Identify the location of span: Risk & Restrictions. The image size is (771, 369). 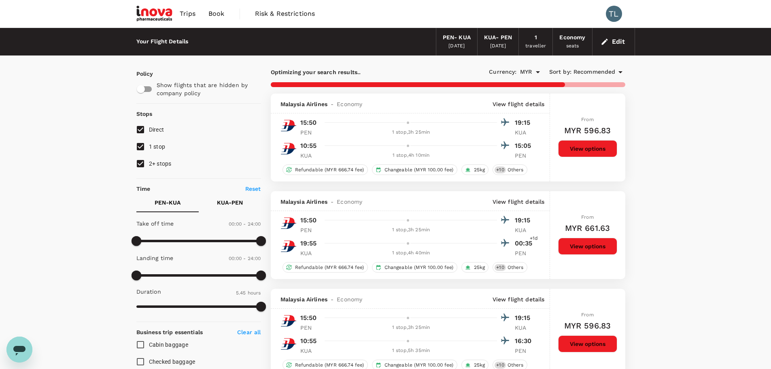
(285, 14).